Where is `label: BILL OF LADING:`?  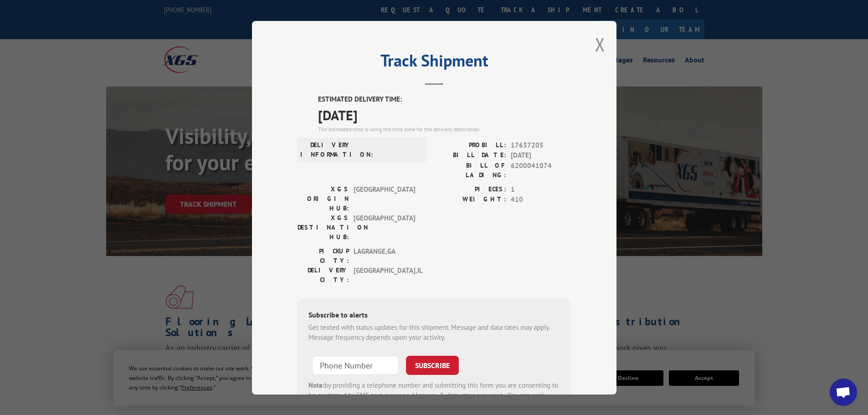
label: BILL OF LADING: is located at coordinates (470, 170).